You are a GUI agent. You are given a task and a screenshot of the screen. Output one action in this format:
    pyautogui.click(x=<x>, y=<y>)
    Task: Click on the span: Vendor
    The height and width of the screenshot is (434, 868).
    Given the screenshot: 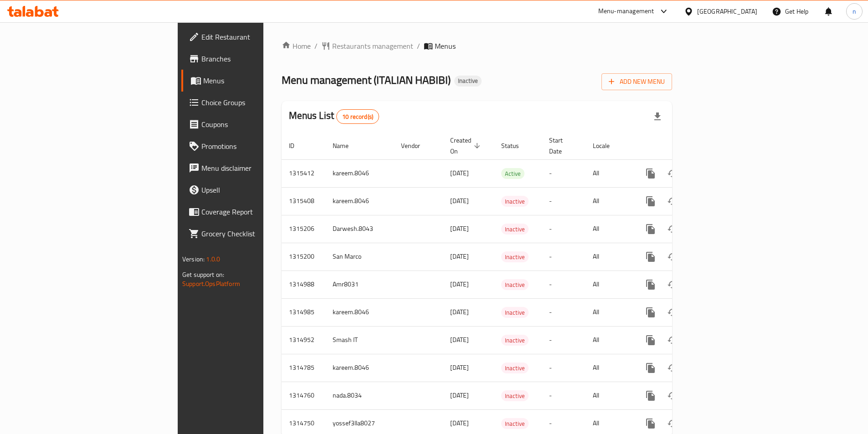 What is the action you would take?
    pyautogui.click(x=417, y=146)
    